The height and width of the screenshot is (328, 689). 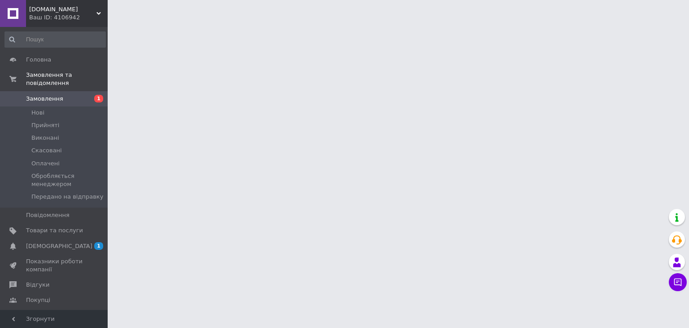 What do you see at coordinates (38, 285) in the screenshot?
I see `span: Відгуки` at bounding box center [38, 285].